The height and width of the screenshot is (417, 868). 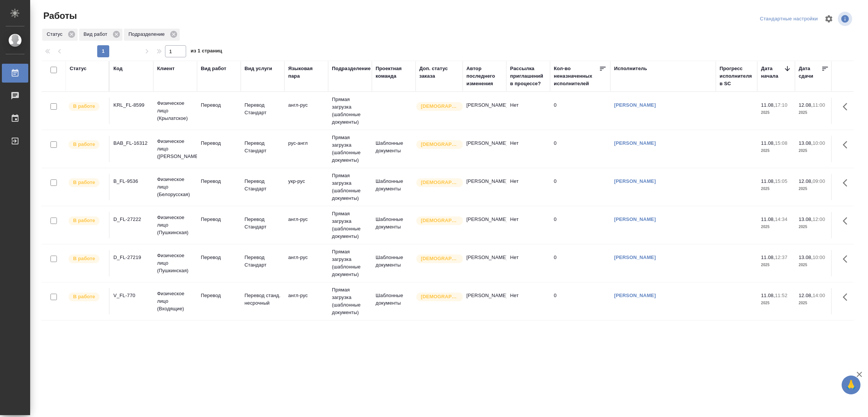 What do you see at coordinates (781, 105) in the screenshot?
I see `p: 17:10` at bounding box center [781, 105].